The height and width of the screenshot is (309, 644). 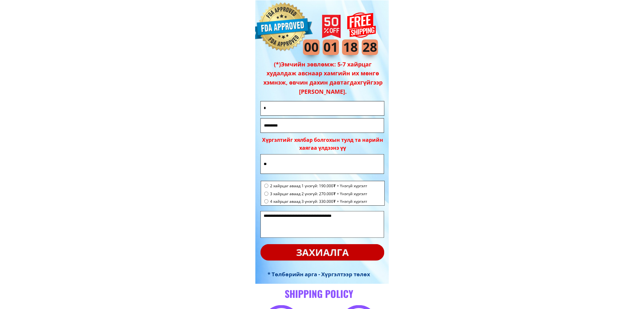 I want to click on span: 2 хайрцаг аваад 1 үнэгүй: 190.000₮ + Үнэгүй хүргэлт, so click(x=319, y=186).